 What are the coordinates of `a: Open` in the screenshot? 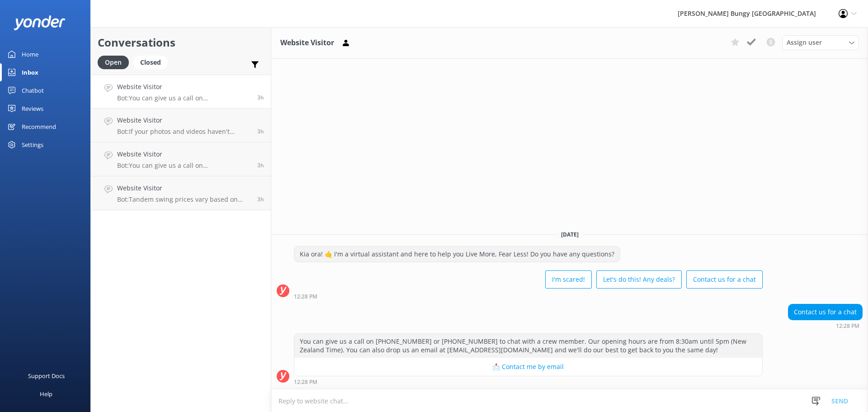 It's located at (115, 62).